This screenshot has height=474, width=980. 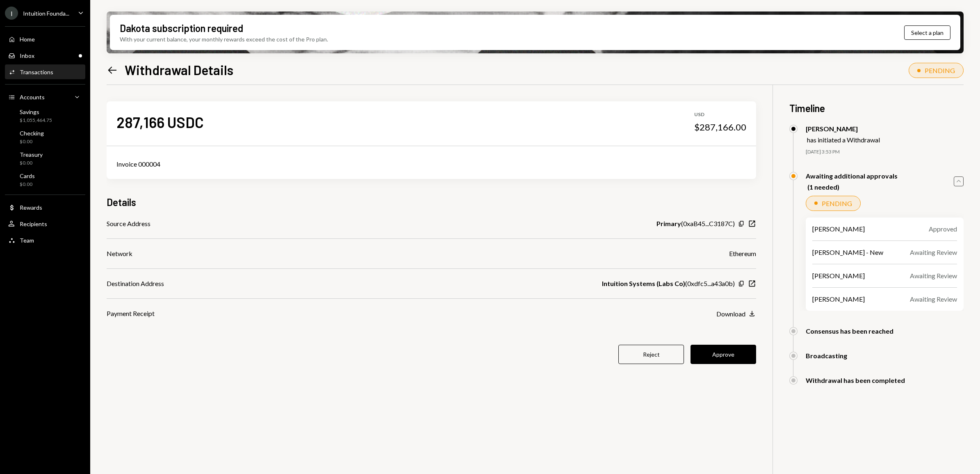 I want to click on div: Invoice 000004, so click(x=431, y=164).